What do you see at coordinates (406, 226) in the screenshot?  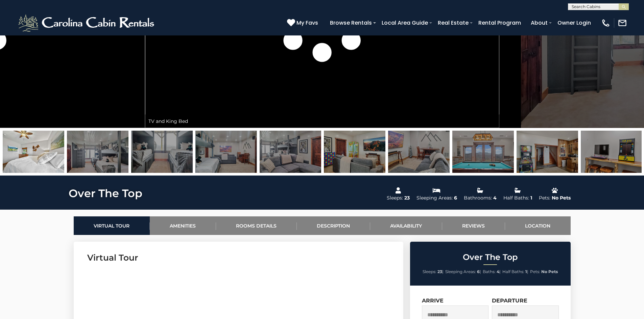 I see `a: Availability` at bounding box center [406, 226].